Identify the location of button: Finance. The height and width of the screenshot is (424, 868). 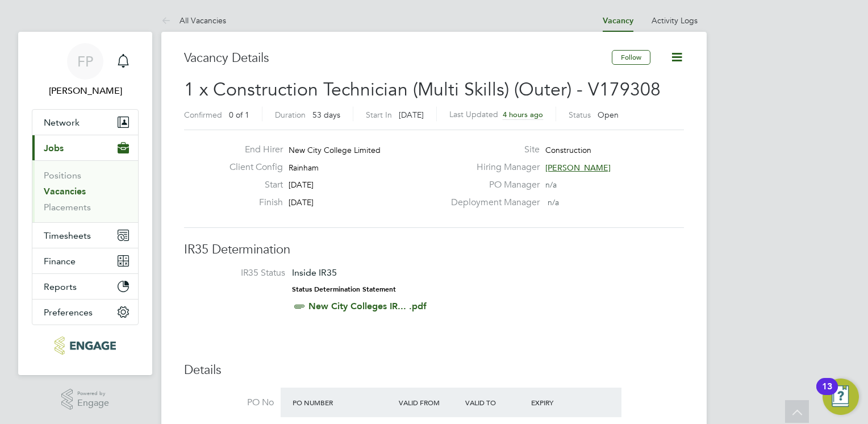
(86, 261).